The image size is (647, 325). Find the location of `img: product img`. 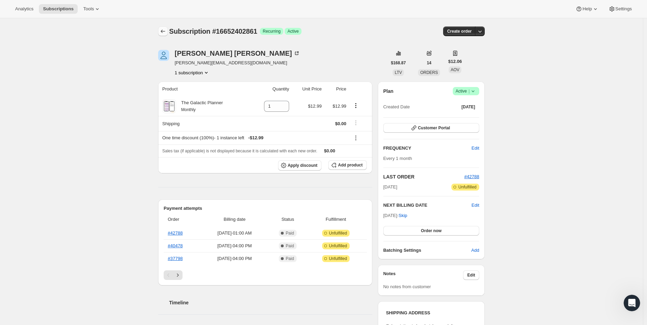

img: product img is located at coordinates (169, 106).